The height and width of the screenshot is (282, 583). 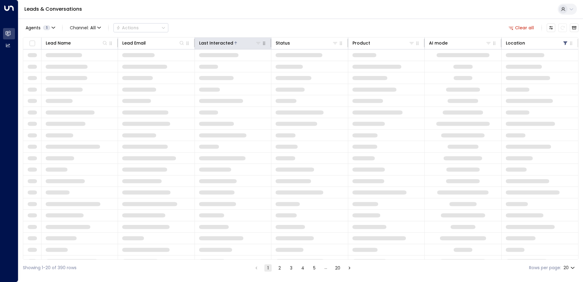 I want to click on div: Actions, so click(x=128, y=28).